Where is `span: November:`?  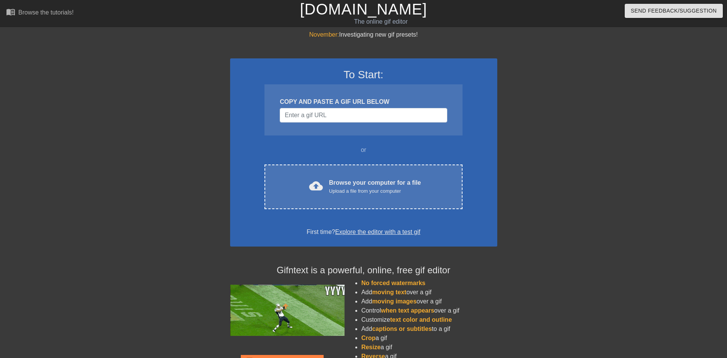 span: November: is located at coordinates (324, 34).